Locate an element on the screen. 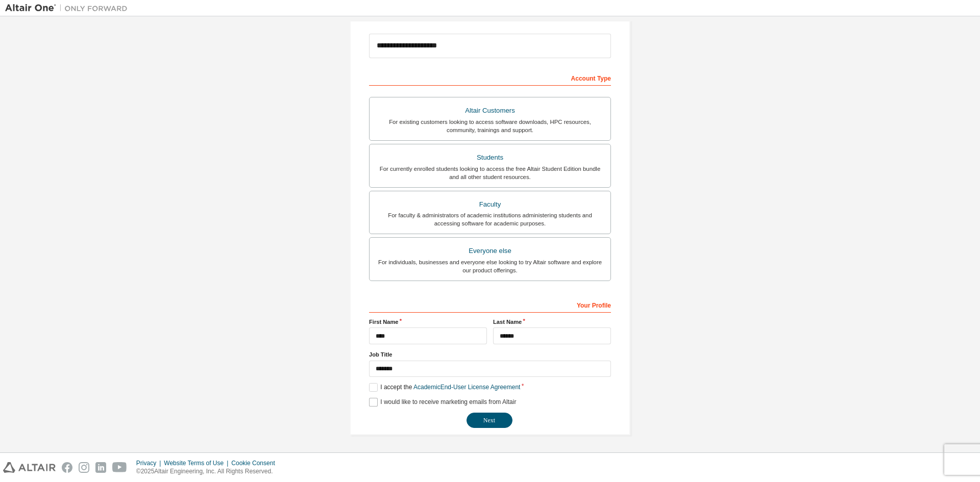 The height and width of the screenshot is (482, 980). button: Next is located at coordinates (489, 420).